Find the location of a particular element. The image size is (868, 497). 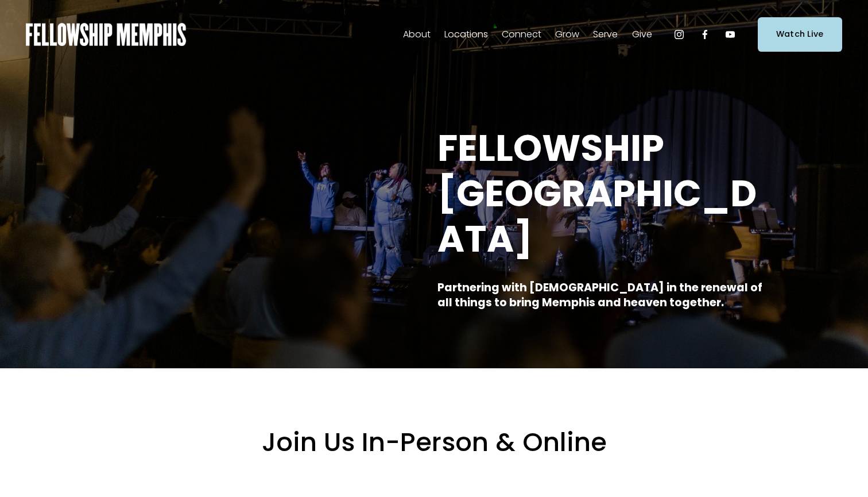

span: Locations is located at coordinates (466, 34).